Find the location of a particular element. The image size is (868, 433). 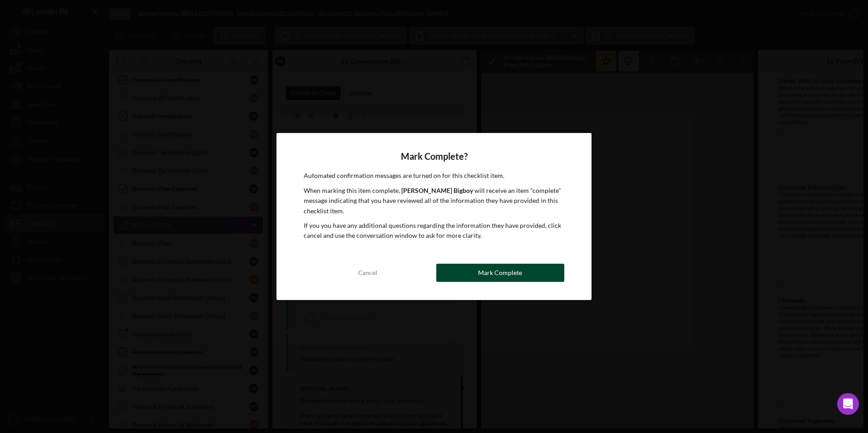

div: Open Intercom Messenger is located at coordinates (848, 403).